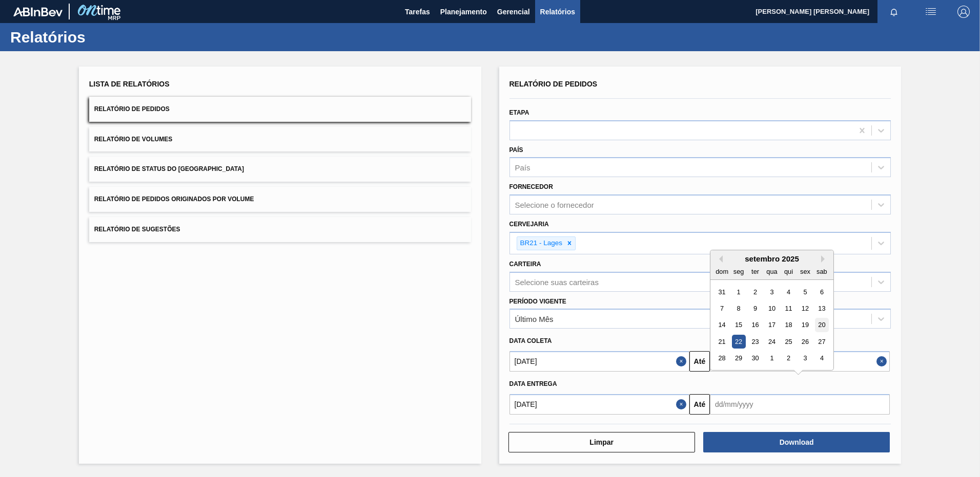  I want to click on button: Relatório de Pedidos Originados por Volume, so click(280, 199).